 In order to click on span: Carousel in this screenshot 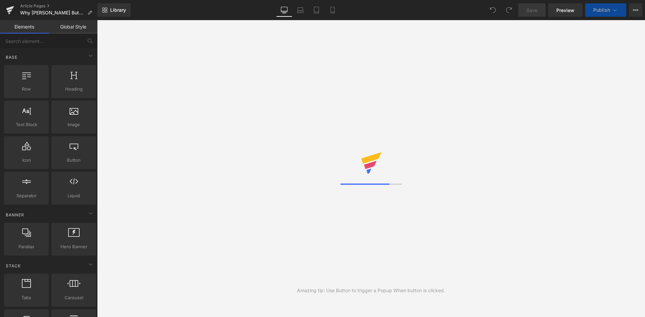, I will do `click(74, 298)`.